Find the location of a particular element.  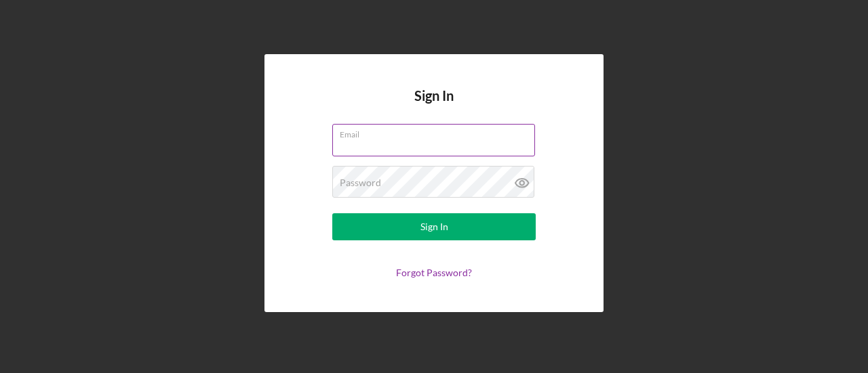

label: Email is located at coordinates (437, 132).